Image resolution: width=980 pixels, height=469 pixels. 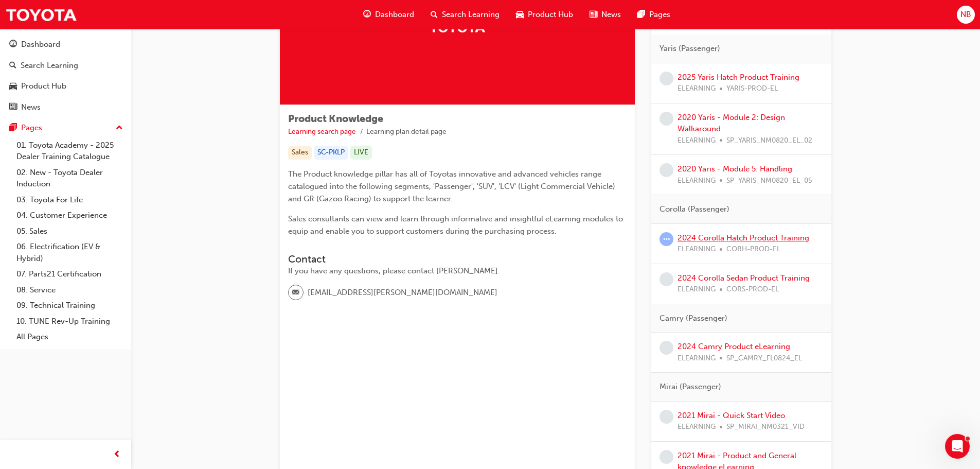 What do you see at coordinates (41, 14) in the screenshot?
I see `a: Trak` at bounding box center [41, 14].